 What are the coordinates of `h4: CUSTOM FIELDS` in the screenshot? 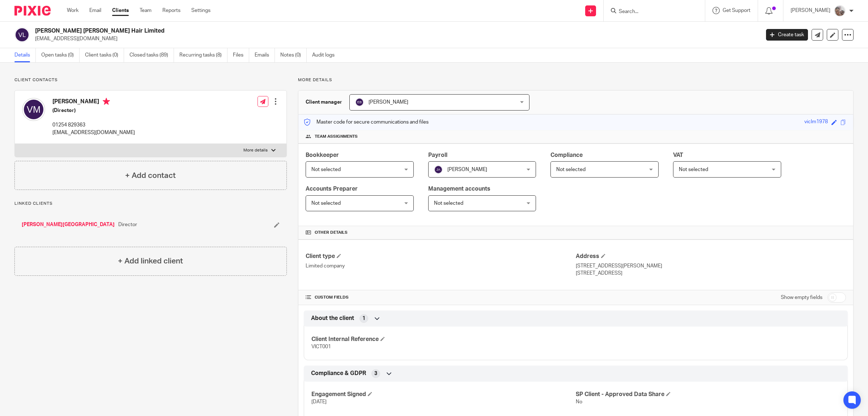 It's located at (440, 297).